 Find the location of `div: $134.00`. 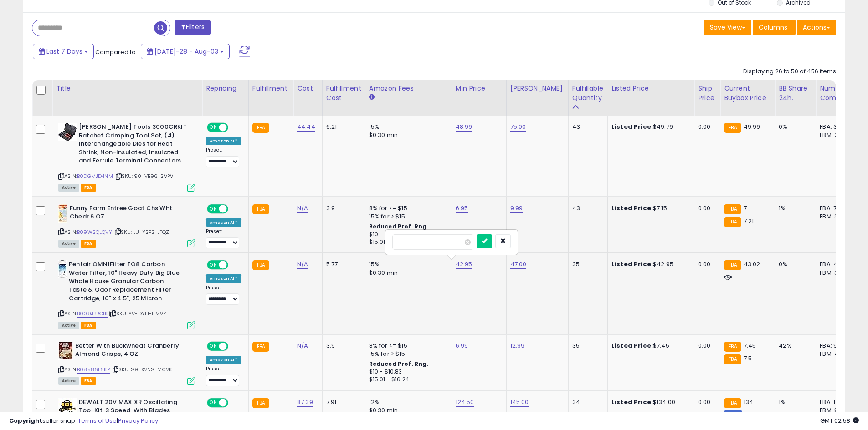

div: $134.00 is located at coordinates (649, 402).